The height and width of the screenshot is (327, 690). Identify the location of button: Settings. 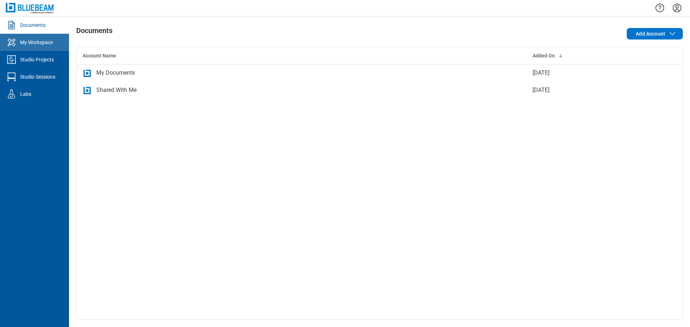
(677, 8).